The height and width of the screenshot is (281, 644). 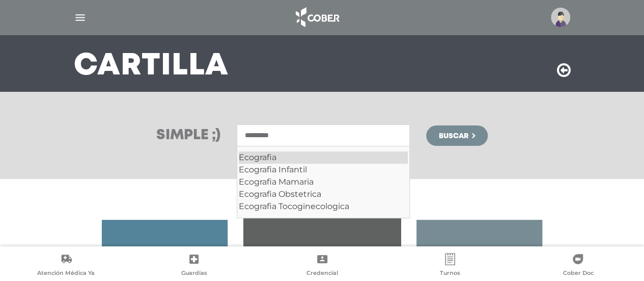 What do you see at coordinates (324, 206) in the screenshot?
I see `div: Ecografia Tocoginecologica` at bounding box center [324, 206].